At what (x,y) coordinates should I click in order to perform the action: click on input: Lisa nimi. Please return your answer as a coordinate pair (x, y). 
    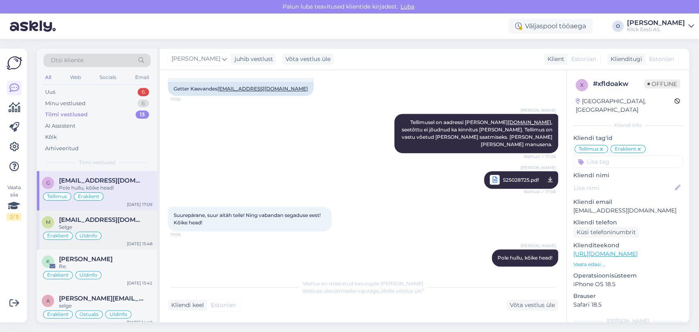
    Looking at the image, I should click on (623, 188).